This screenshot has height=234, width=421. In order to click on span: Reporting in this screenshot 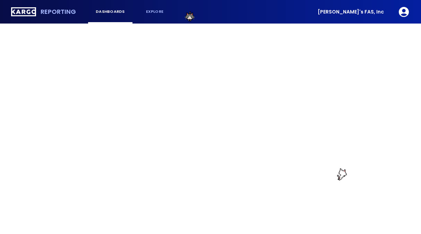, I will do `click(58, 11)`.